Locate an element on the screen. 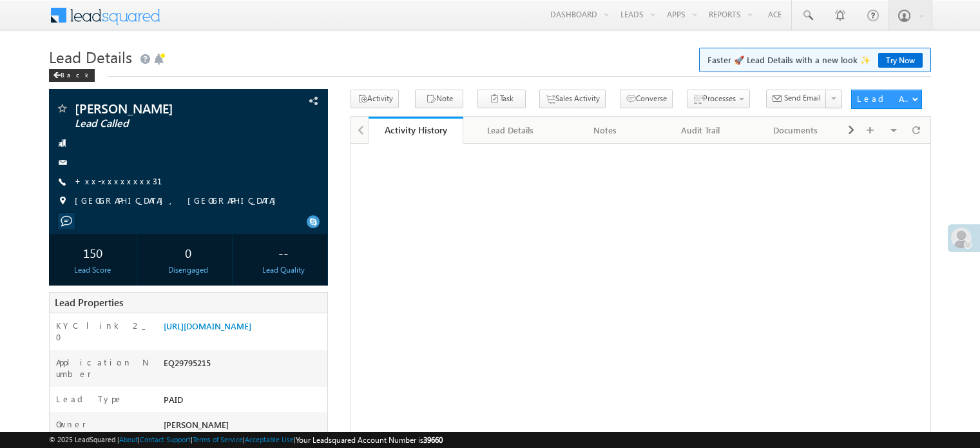  div: 150 is located at coordinates (93, 252).